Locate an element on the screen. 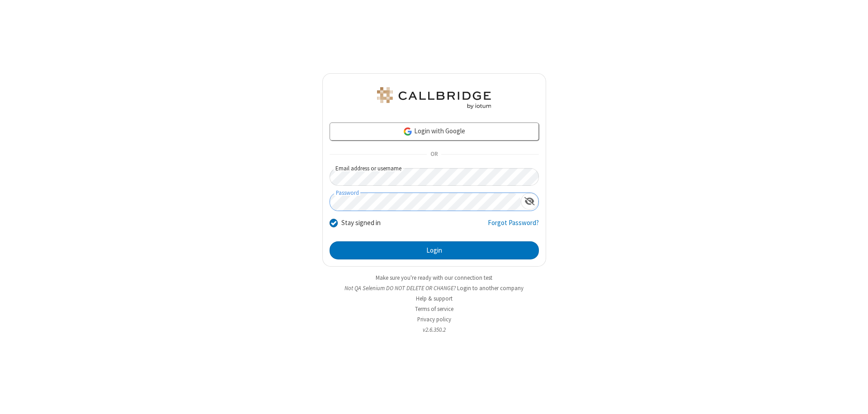  img: QA Selenium DO NOT DELETE OR CHANGE is located at coordinates (434, 98).